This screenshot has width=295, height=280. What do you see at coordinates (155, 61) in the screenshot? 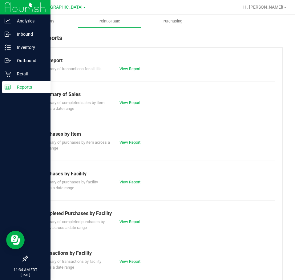
I see `div: Till Report` at bounding box center [155, 61].